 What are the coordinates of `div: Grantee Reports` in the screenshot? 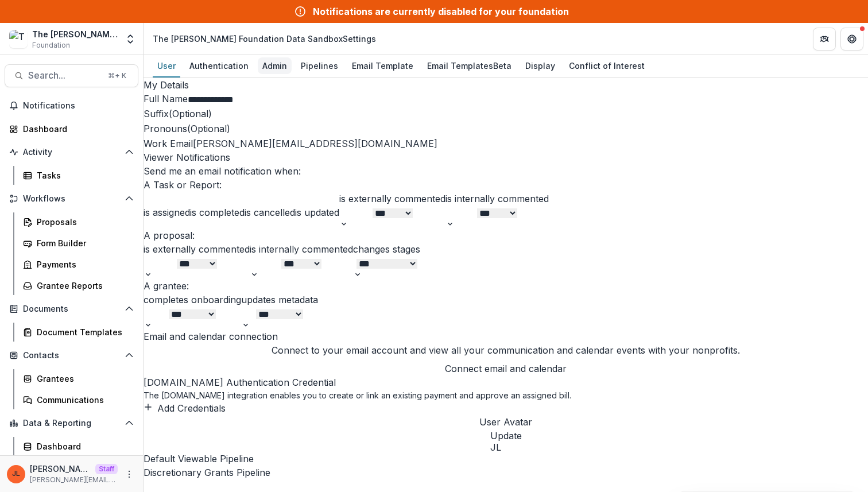 It's located at (82, 285).